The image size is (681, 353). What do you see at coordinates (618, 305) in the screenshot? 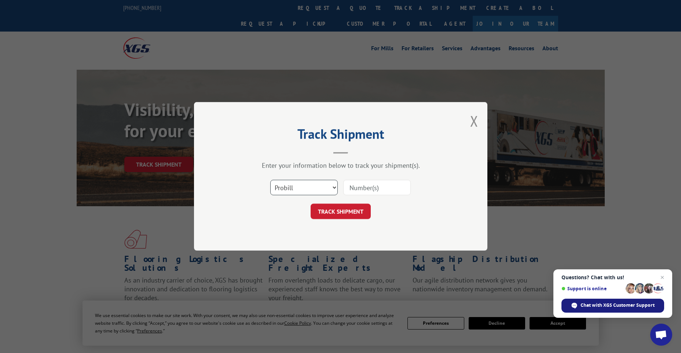
I see `span: Chat with XGS Customer Support` at bounding box center [618, 305].